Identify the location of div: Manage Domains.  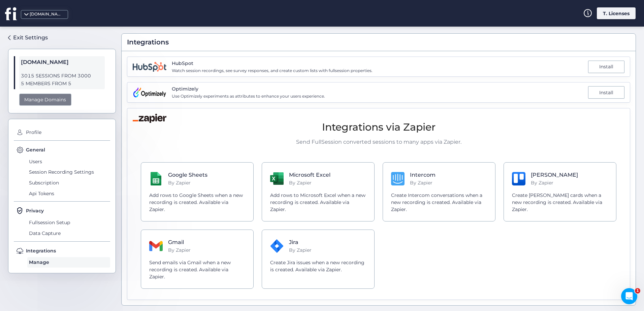
(45, 99).